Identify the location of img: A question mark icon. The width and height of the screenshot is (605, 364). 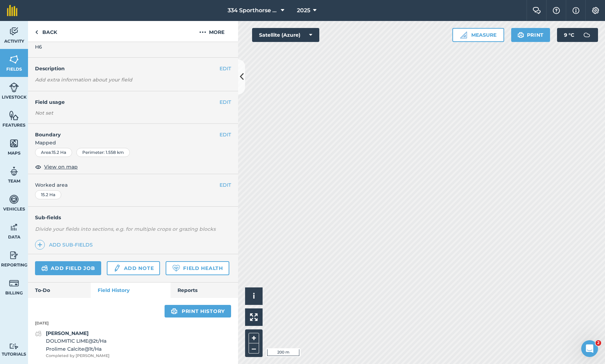
(557, 11).